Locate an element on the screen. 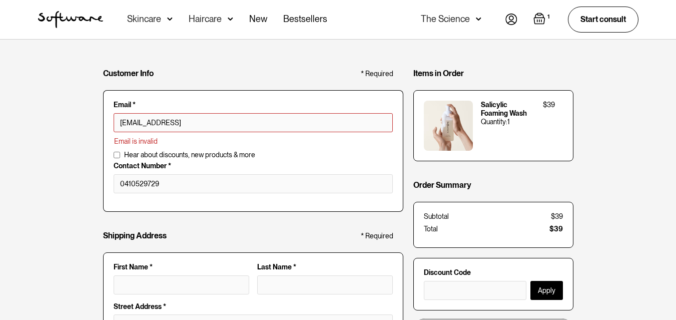 This screenshot has width=676, height=320. div: Total is located at coordinates (431, 229).